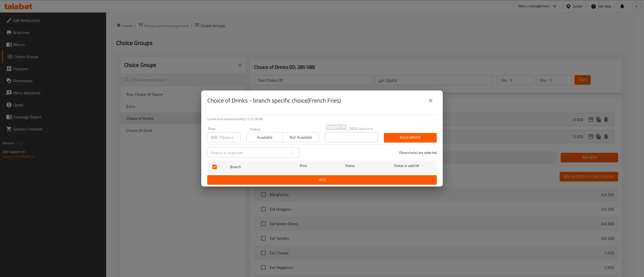 The height and width of the screenshot is (277, 644). I want to click on h2: Choice of Drinks - branch specific choice(French Fries), so click(274, 100).